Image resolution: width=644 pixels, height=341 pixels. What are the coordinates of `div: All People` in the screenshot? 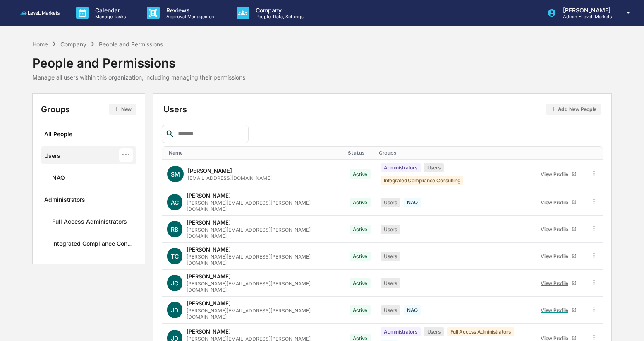 It's located at (88, 134).